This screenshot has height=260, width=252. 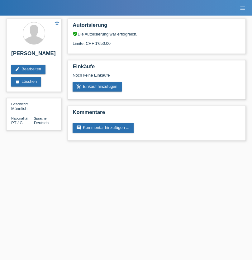 What do you see at coordinates (157, 27) in the screenshot?
I see `h2: Autorisierung` at bounding box center [157, 27].